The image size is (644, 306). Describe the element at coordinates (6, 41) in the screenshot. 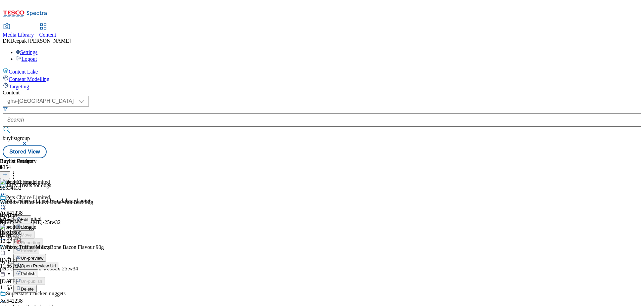

I see `span: DK` at that location.